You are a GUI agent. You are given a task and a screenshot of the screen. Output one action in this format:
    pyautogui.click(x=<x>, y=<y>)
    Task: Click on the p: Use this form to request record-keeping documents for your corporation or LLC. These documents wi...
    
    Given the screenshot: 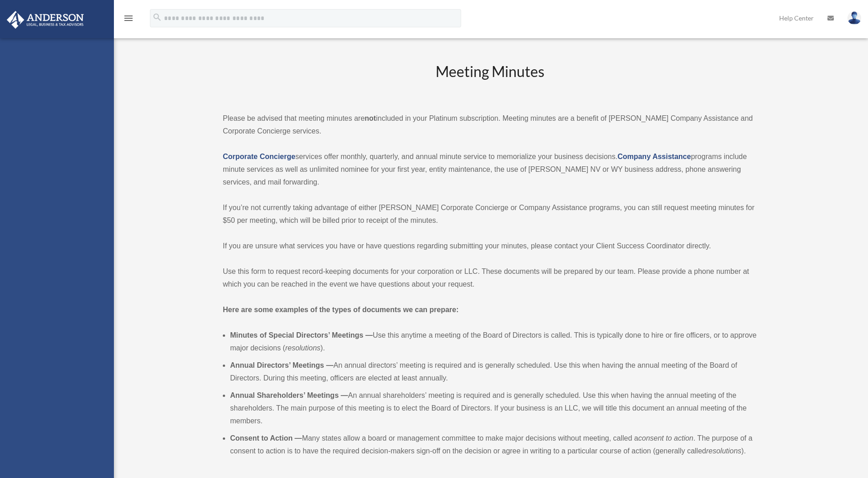 What is the action you would take?
    pyautogui.click(x=490, y=278)
    